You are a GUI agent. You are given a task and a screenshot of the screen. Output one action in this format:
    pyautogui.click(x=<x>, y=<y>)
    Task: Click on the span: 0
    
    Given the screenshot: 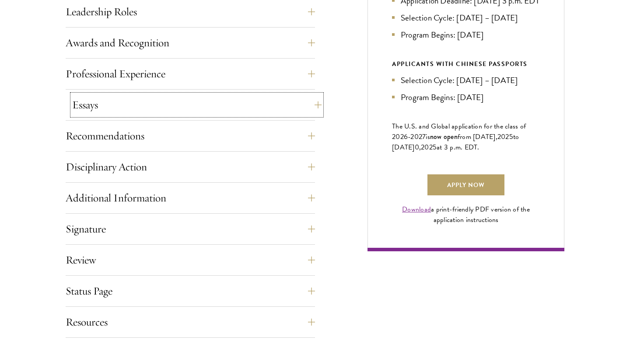 What is the action you would take?
    pyautogui.click(x=417, y=147)
    